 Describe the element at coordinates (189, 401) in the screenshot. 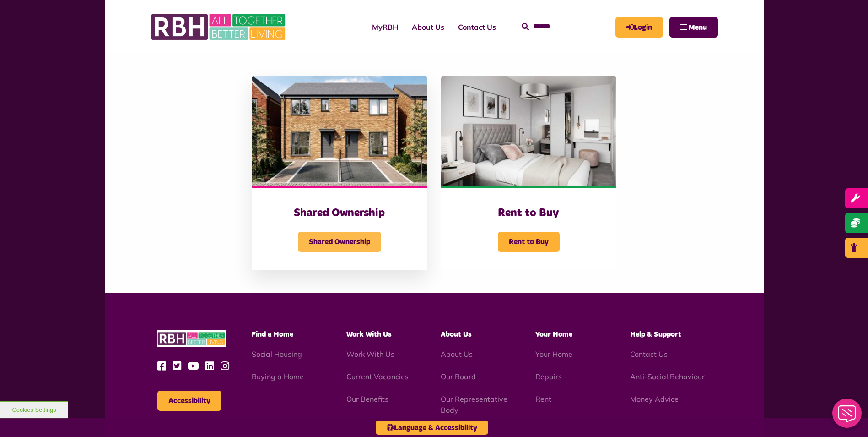

I see `button: Accessibility` at that location.